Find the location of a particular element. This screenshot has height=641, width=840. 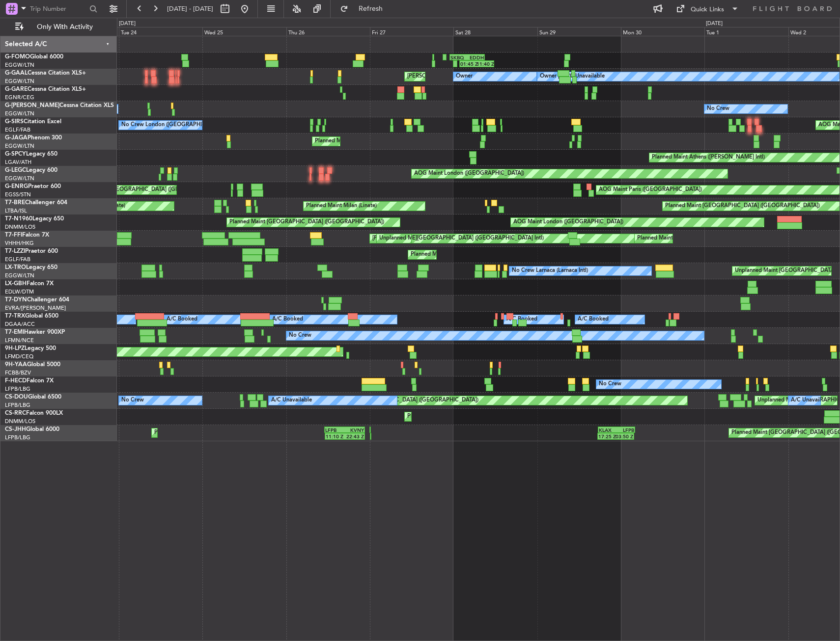

a: CS-JHHGlobal 6000 is located at coordinates (32, 430).